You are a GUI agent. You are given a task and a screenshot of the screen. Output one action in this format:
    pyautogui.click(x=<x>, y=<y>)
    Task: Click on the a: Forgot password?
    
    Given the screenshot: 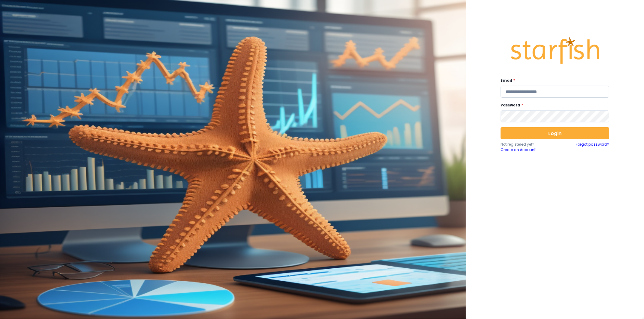 What is the action you would take?
    pyautogui.click(x=593, y=147)
    